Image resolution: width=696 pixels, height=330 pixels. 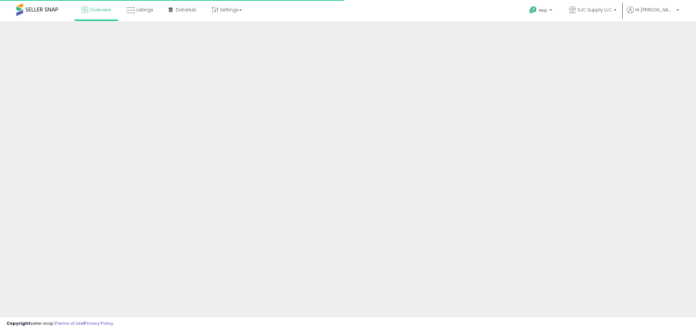 What do you see at coordinates (542, 11) in the screenshot?
I see `a: Help` at bounding box center [542, 11].